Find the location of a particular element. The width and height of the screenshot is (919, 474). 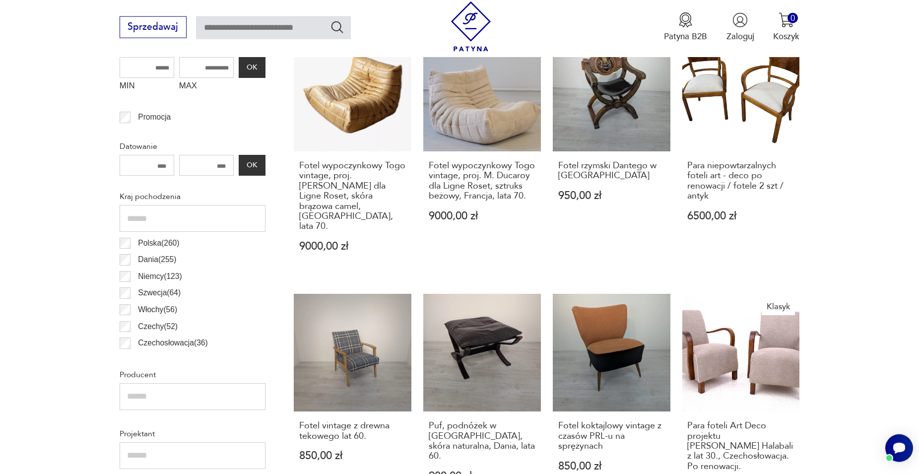

p: Polska ( 260 ) is located at coordinates (158, 243).